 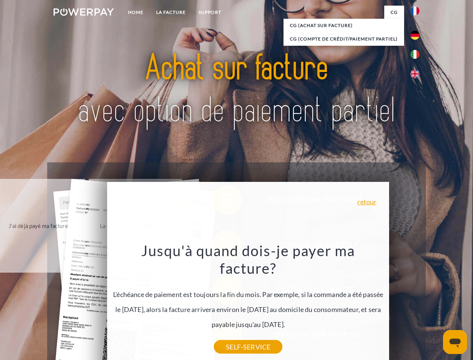 What do you see at coordinates (171, 12) in the screenshot?
I see `a: LA FACTURE` at bounding box center [171, 12].